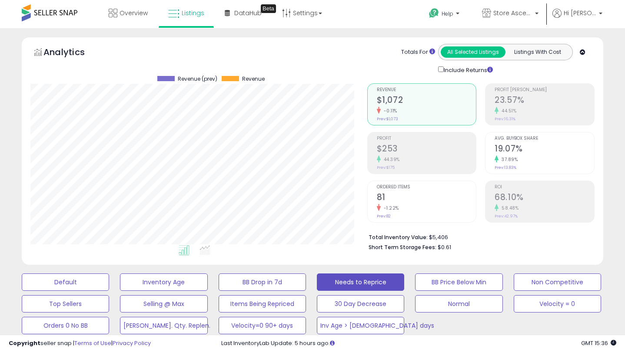 The image size is (625, 352). What do you see at coordinates (248, 13) in the screenshot?
I see `span: DataHub` at bounding box center [248, 13].